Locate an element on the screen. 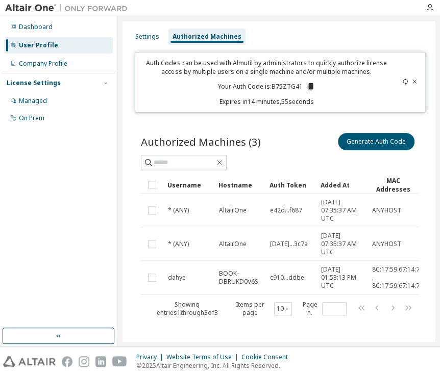  div: Website Terms of Use is located at coordinates (203, 357).